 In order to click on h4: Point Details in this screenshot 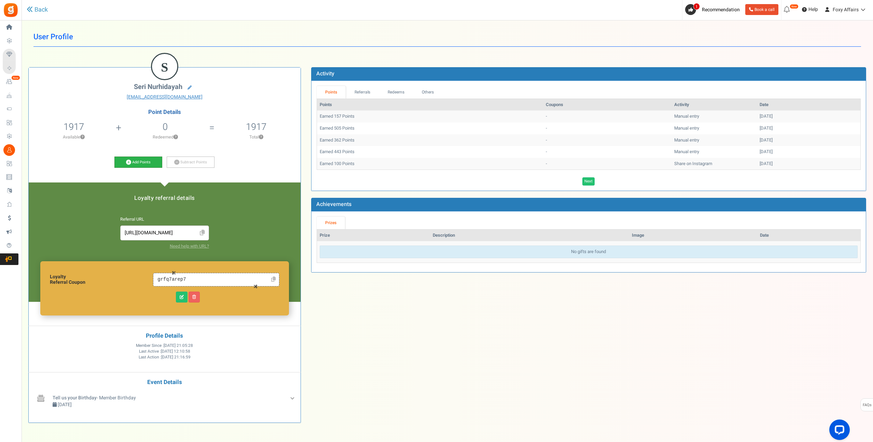, I will do `click(165, 112)`.